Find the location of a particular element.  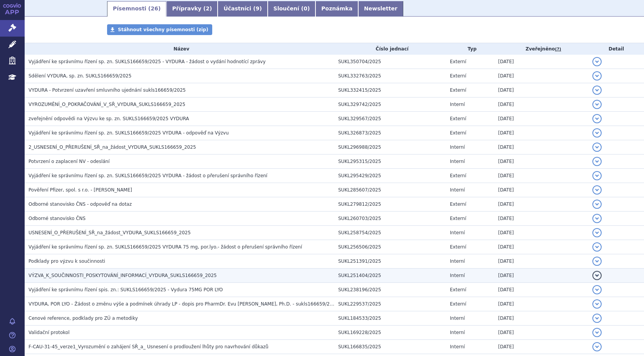

span: Vyjádření ke správnímu řízení sp. zn. SUKLS166659/2025 VYDURA - odpověď na Výzvu is located at coordinates (129, 133).